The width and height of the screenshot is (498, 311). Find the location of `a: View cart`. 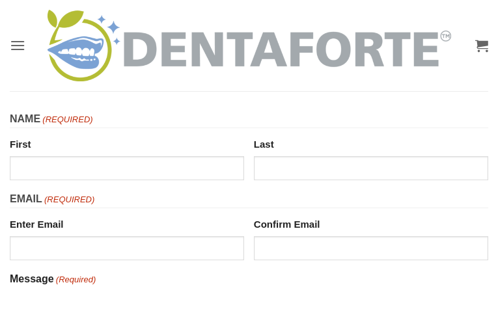

a: View cart is located at coordinates (482, 46).